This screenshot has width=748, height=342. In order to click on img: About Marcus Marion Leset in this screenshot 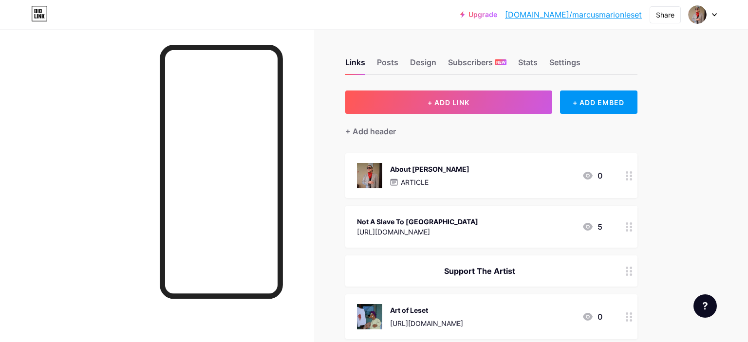, I will do `click(370, 176)`.